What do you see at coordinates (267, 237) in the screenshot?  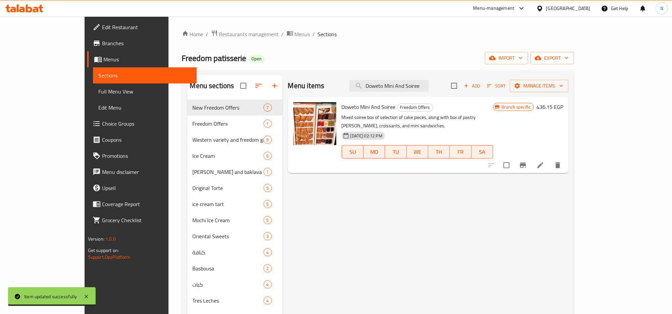 I see `span: 3` at bounding box center [267, 237].